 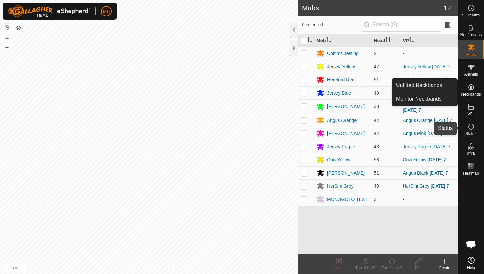 What do you see at coordinates (165, 268) in the screenshot?
I see `a: Contact Us` at bounding box center [165, 268].